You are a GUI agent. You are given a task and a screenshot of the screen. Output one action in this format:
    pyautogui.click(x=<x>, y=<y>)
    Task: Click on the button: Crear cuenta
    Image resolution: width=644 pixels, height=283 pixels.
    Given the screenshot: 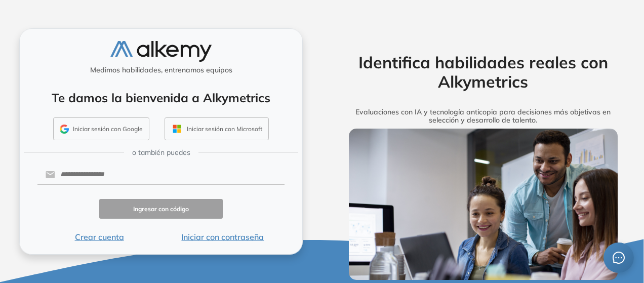 What is the action you would take?
    pyautogui.click(x=99, y=237)
    